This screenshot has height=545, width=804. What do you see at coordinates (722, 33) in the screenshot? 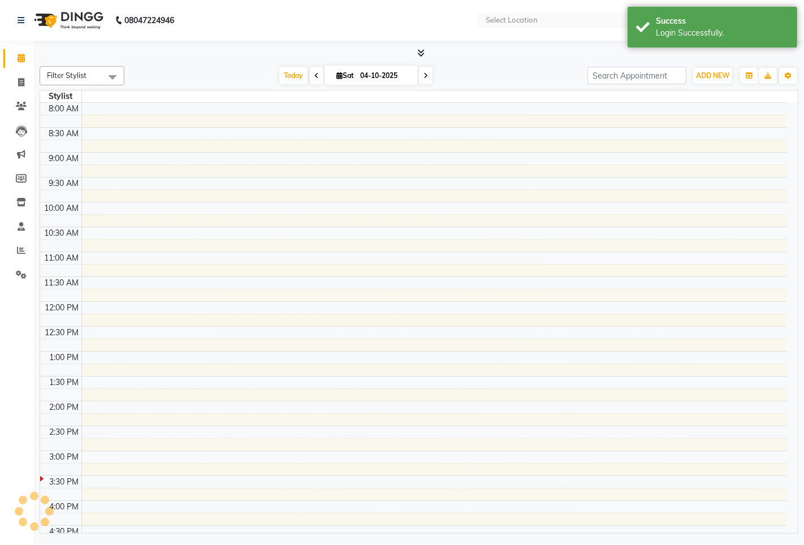
I see `div: Login Successfully.` at bounding box center [722, 33].